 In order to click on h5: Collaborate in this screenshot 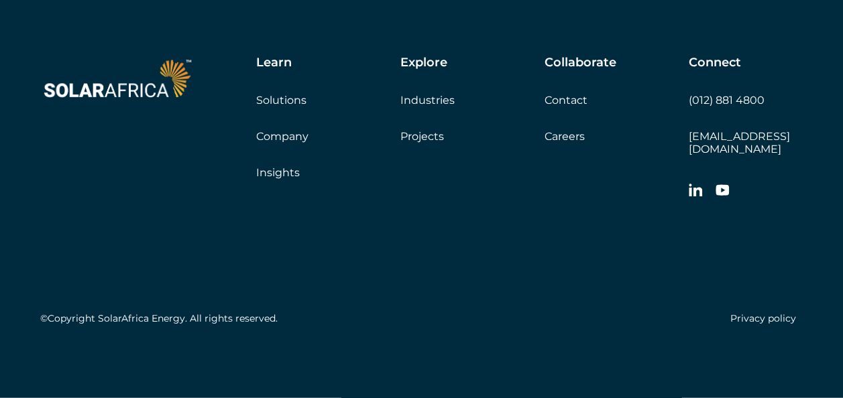, I will do `click(580, 63)`.